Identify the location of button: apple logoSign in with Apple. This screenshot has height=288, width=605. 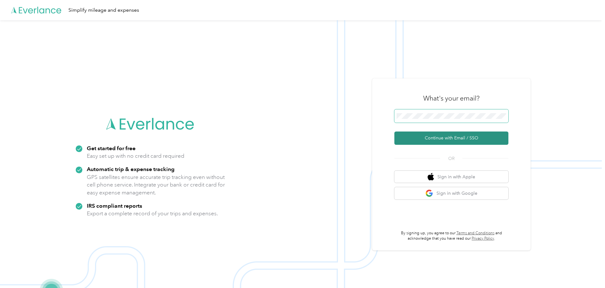
(451, 177).